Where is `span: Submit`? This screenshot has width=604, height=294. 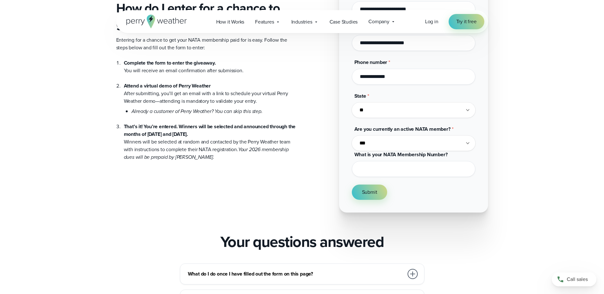
span: Submit is located at coordinates (370, 192).